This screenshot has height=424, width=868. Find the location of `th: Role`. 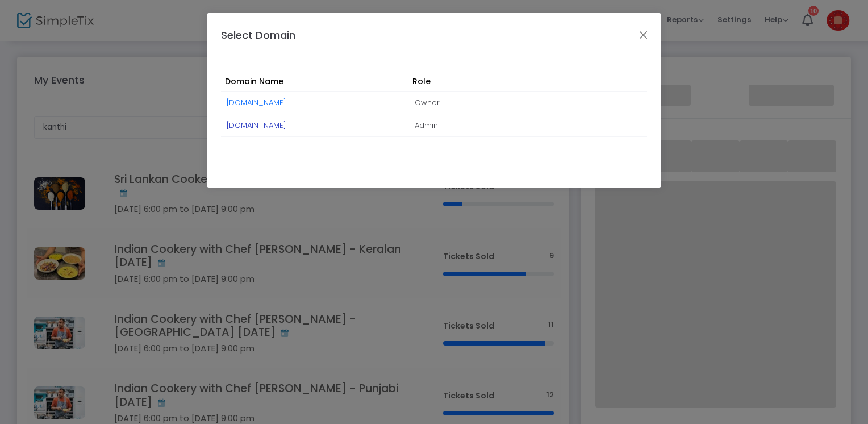

th: Role is located at coordinates (528, 81).